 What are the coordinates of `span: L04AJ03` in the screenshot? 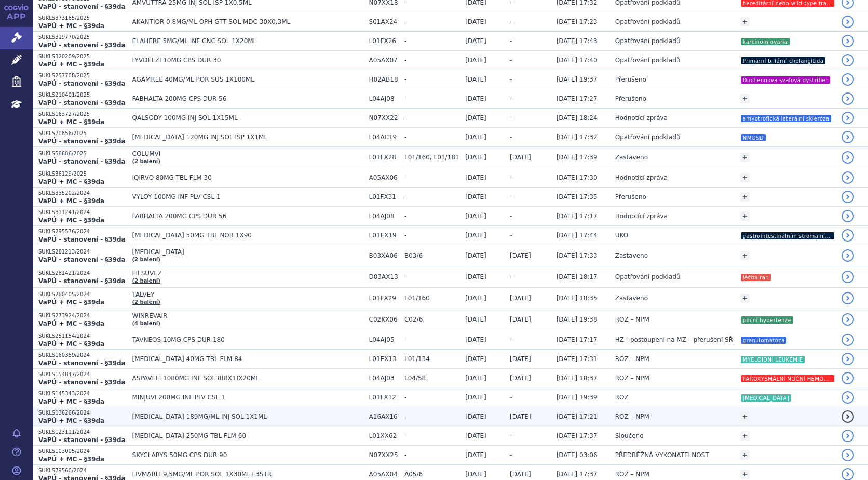 It's located at (384, 378).